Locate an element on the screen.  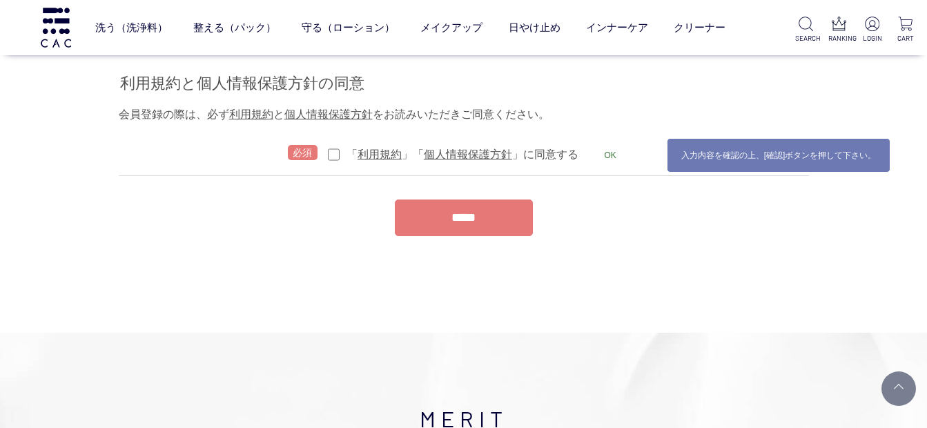
p: 会員登録の際は、必ず と をお読みいただきご同意ください。 is located at coordinates (464, 115).